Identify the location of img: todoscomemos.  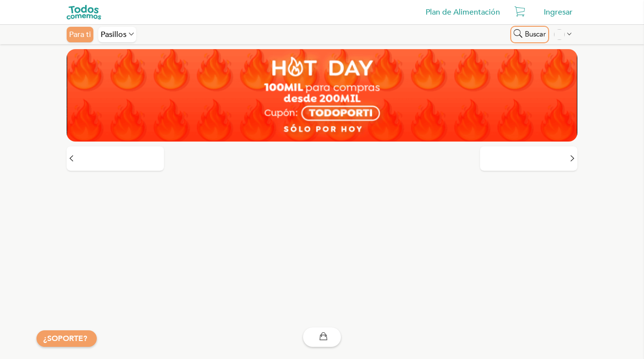
(84, 12).